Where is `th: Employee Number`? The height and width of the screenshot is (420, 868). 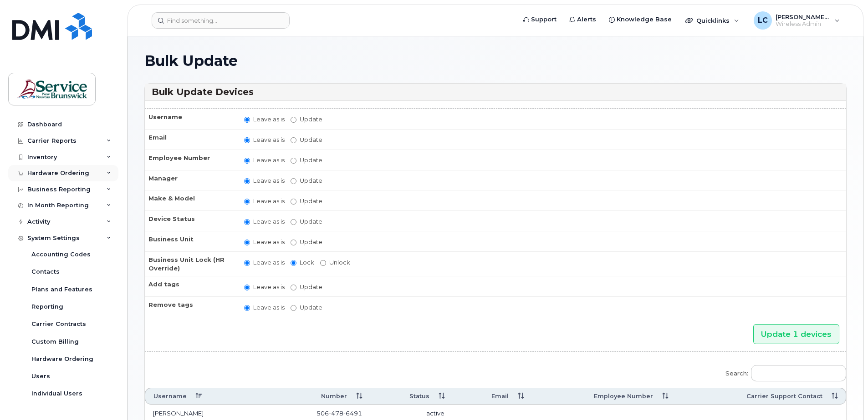
th: Employee Number is located at coordinates (190, 159).